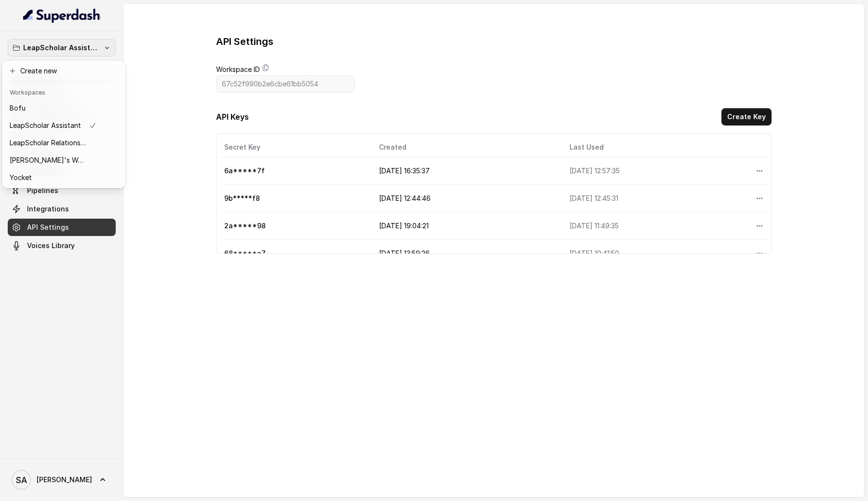 This screenshot has height=501, width=868. I want to click on header: Workspaces, so click(64, 92).